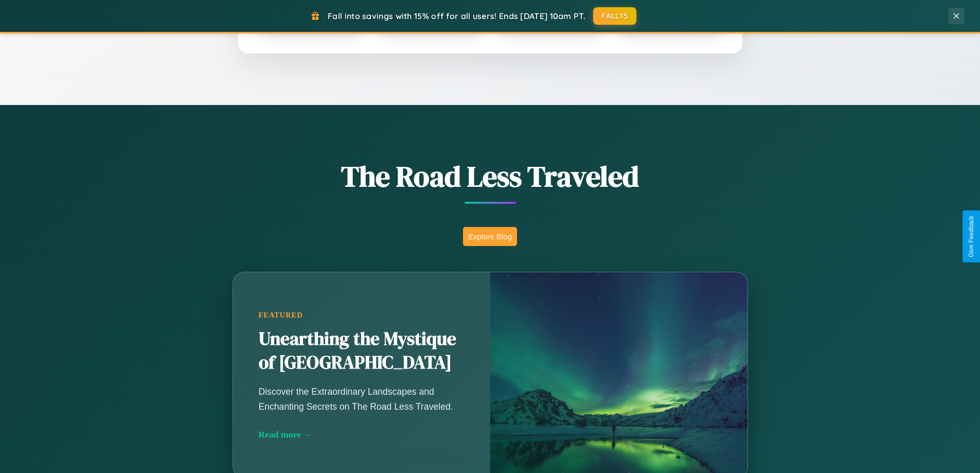  Describe the element at coordinates (362, 399) in the screenshot. I see `p: Discover the Extraordinary Landscapes and Enchanting Secrets on The Road Less Traveled.` at that location.